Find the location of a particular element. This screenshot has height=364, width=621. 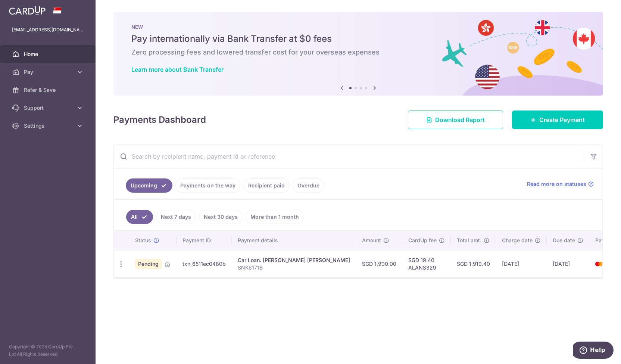

td: txn_6511ec0480b is located at coordinates (204, 263).